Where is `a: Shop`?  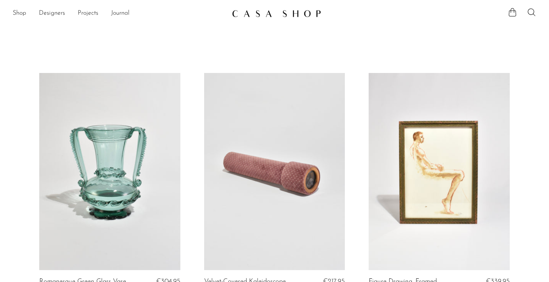 a: Shop is located at coordinates (19, 13).